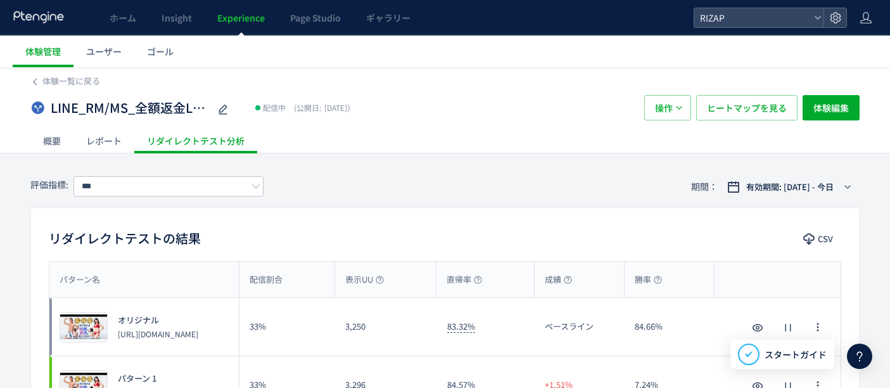 This screenshot has height=388, width=890. I want to click on img: 71b546566ce58f4e3d2b9d060e7bbdcc1756175365477.jpeg, so click(84, 327).